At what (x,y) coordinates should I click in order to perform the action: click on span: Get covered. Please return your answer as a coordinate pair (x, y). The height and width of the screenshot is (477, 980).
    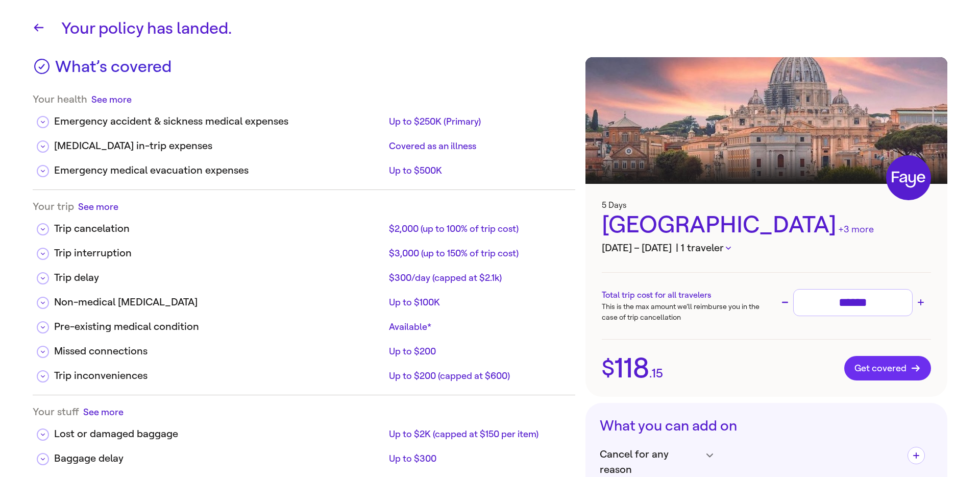
    Looking at the image, I should click on (888, 368).